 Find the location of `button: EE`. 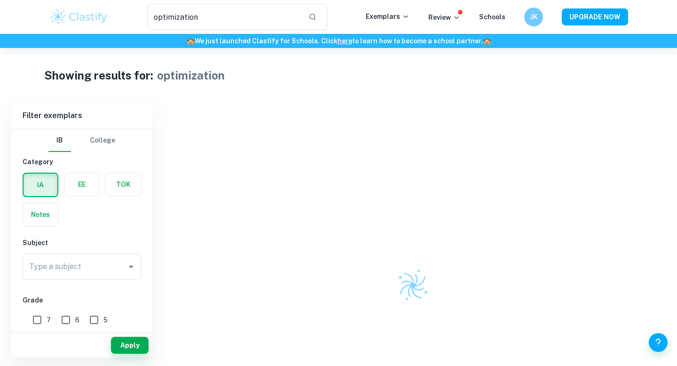

button: EE is located at coordinates (82, 184).